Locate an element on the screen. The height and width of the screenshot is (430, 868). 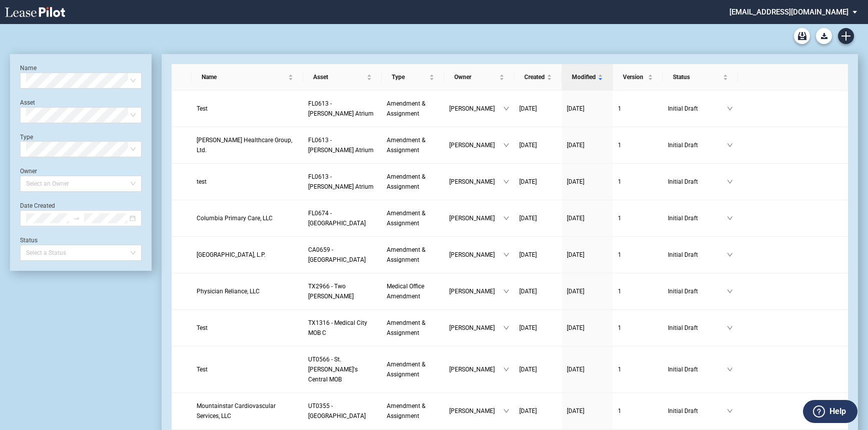
a: Medical Office Amendment is located at coordinates (413, 291).